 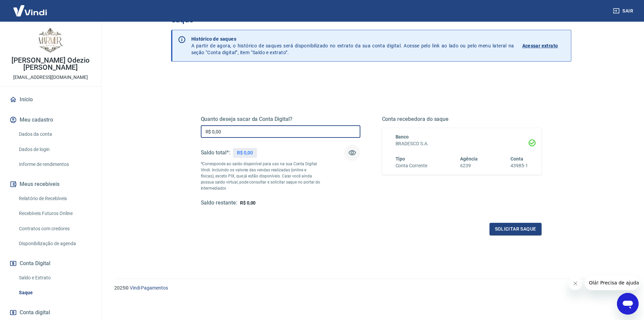 What do you see at coordinates (51, 40) in the screenshot?
I see `img: d93be39a-7207-421e-828e-d8c940f7aea3.jpeg` at bounding box center [51, 40].